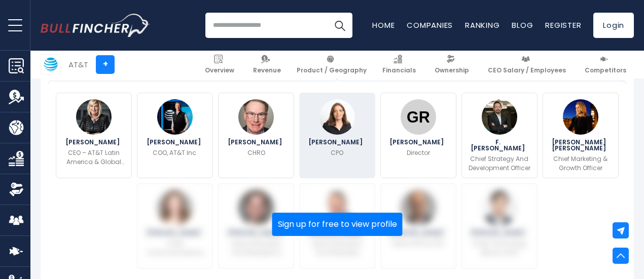 The height and width of the screenshot is (279, 644). Describe the element at coordinates (399, 70) in the screenshot. I see `span: Financials` at that location.